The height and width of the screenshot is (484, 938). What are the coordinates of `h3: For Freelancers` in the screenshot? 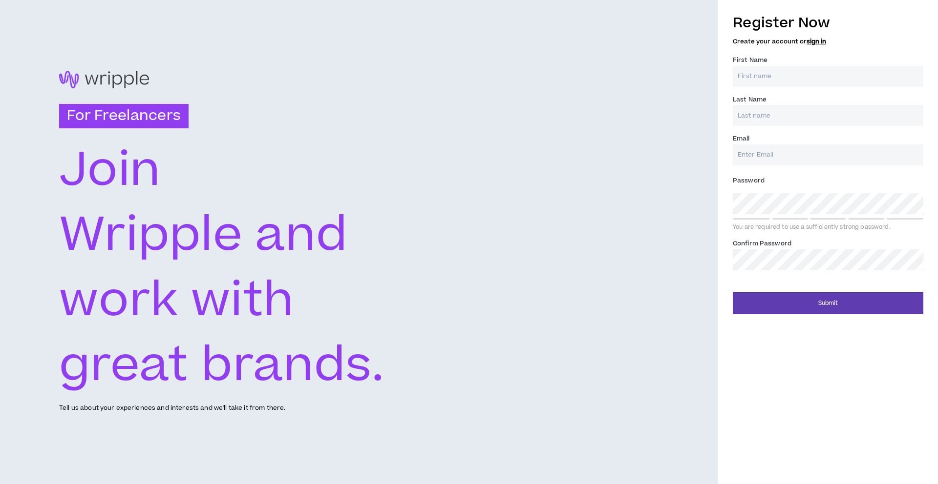 It's located at (124, 116).